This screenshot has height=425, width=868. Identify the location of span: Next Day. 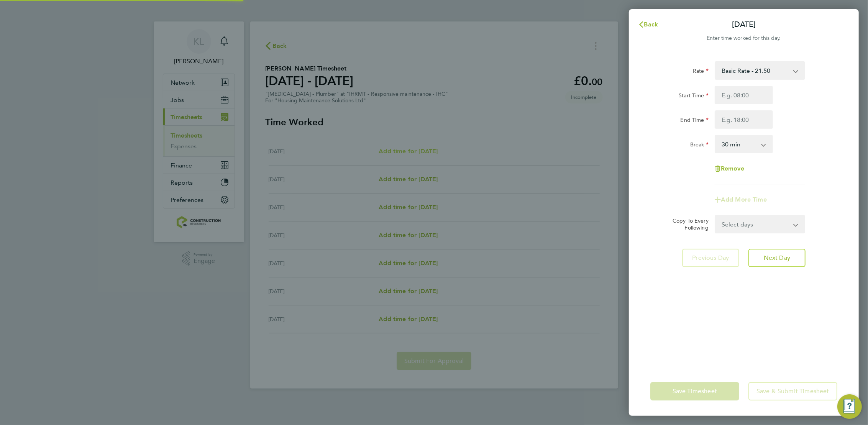
(777, 258).